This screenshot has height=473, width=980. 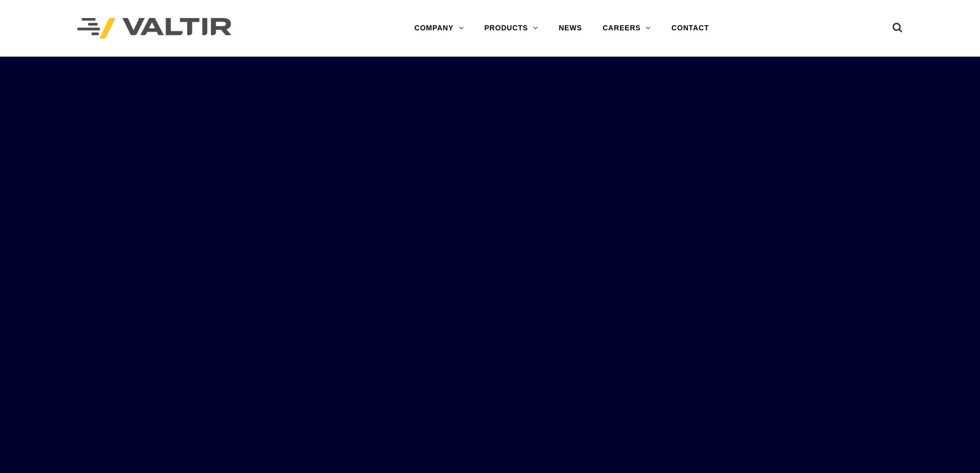 What do you see at coordinates (570, 28) in the screenshot?
I see `a: NEWS` at bounding box center [570, 28].